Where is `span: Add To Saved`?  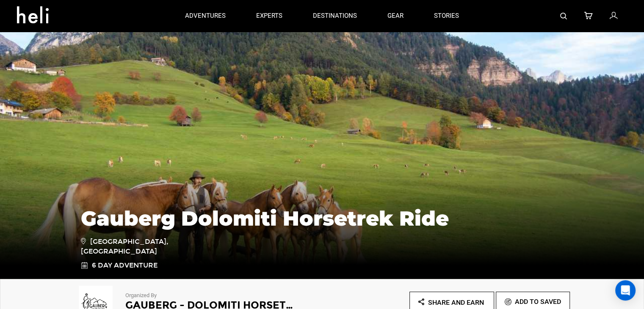
span: Add To Saved is located at coordinates (538, 301).